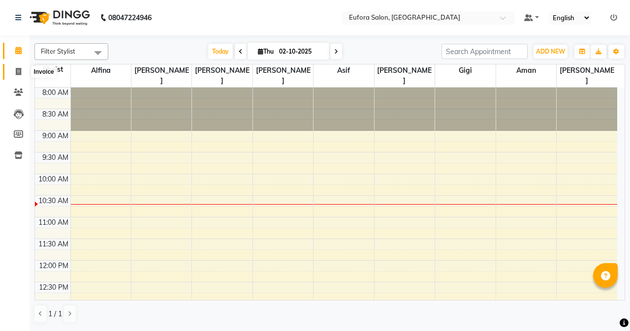  I want to click on button: ADD NEW, so click(550, 52).